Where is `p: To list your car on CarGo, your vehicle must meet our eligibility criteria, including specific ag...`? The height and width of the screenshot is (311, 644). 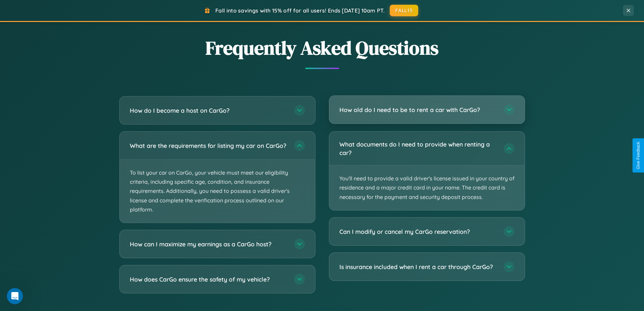 p: To list your car on CarGo, your vehicle must meet our eligibility criteria, including specific ag... is located at coordinates (217, 191).